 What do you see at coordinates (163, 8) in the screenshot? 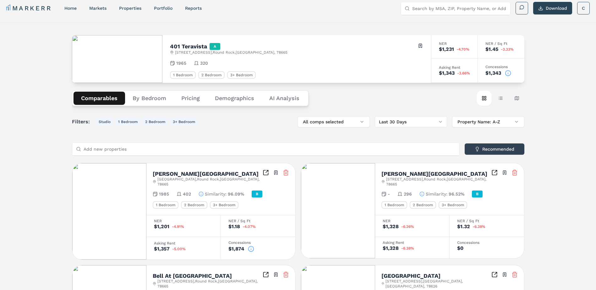
I see `a: Portfolio` at bounding box center [163, 8].